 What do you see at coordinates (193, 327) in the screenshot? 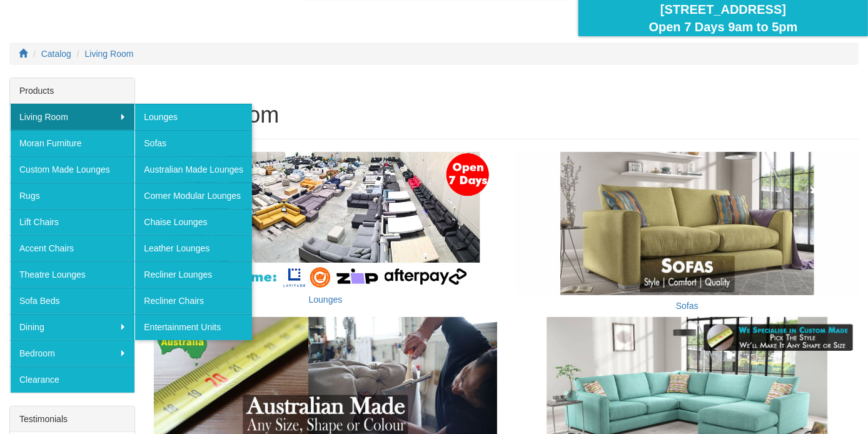
I see `a: Entertainment Units` at bounding box center [193, 327].